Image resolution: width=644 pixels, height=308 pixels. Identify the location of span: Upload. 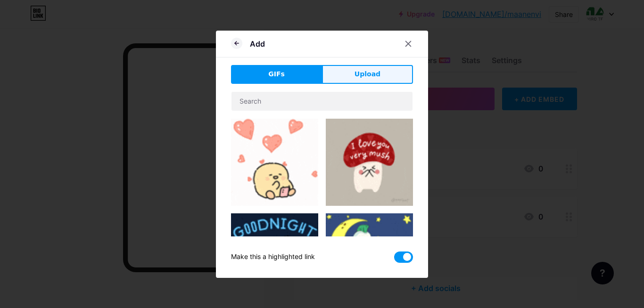
(367, 74).